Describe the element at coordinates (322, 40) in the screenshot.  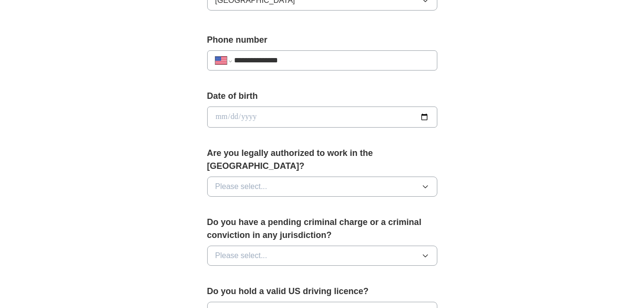
I see `label: Phone number` at that location.